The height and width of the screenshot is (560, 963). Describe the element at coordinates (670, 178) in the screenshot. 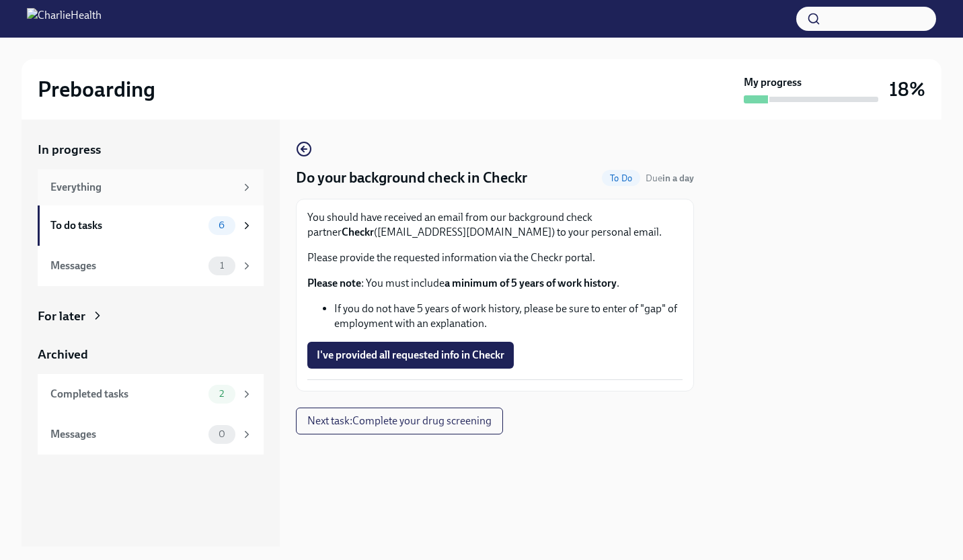

I see `span: September 1st, 2025 09:00` at that location.